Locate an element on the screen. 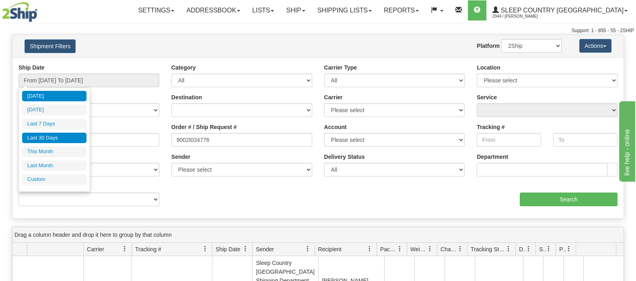 Image resolution: width=636 pixels, height=281 pixels. li: Last Month is located at coordinates (54, 166).